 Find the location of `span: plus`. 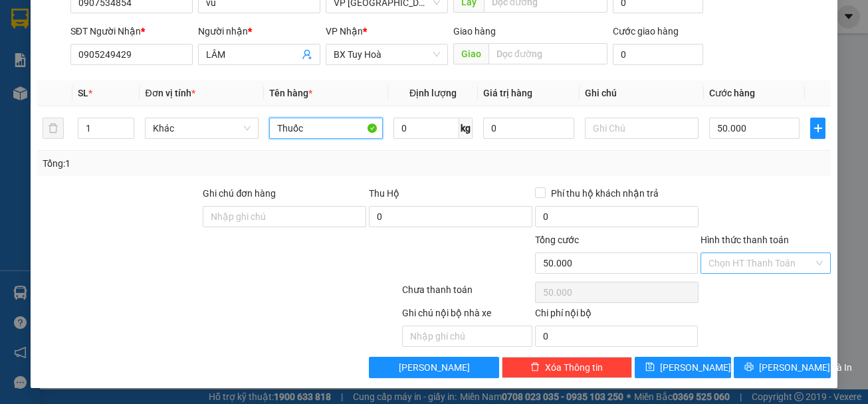

span: plus is located at coordinates (818, 128).